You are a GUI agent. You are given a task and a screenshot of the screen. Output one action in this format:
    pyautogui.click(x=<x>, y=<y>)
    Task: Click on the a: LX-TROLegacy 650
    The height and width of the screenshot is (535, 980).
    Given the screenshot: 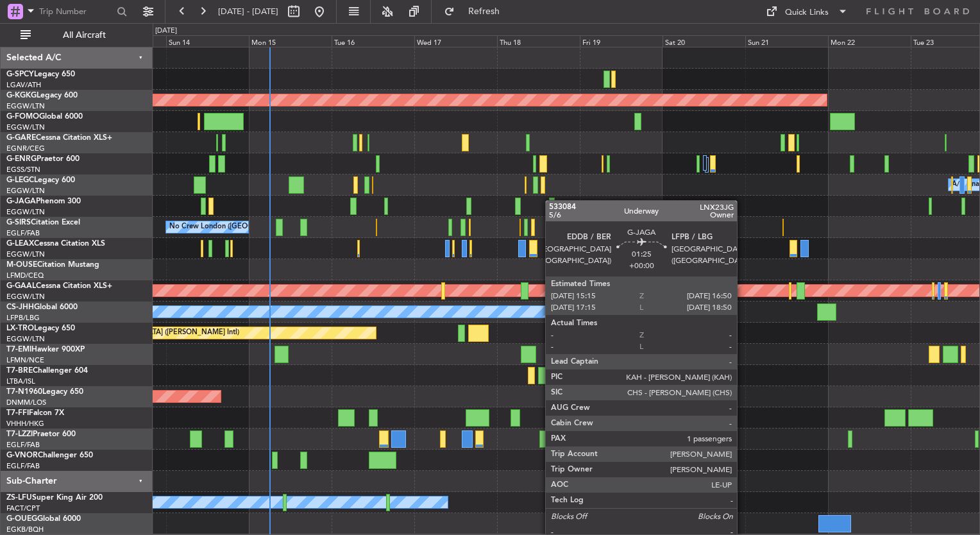 What is the action you would take?
    pyautogui.click(x=40, y=328)
    